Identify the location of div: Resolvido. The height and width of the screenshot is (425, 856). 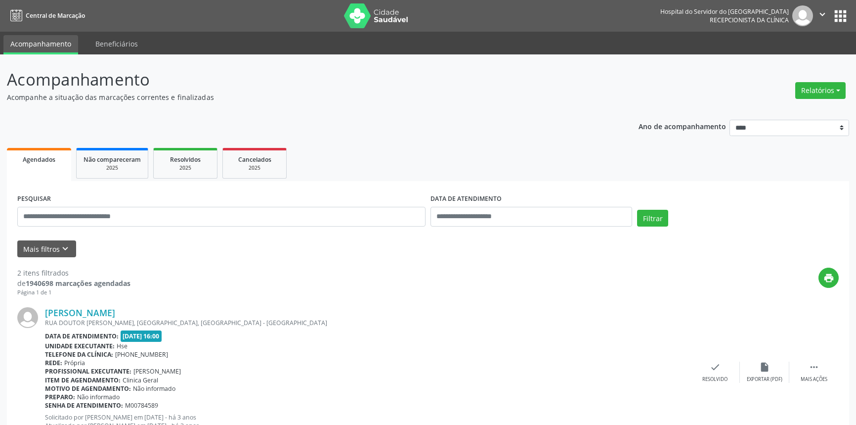
(715, 379).